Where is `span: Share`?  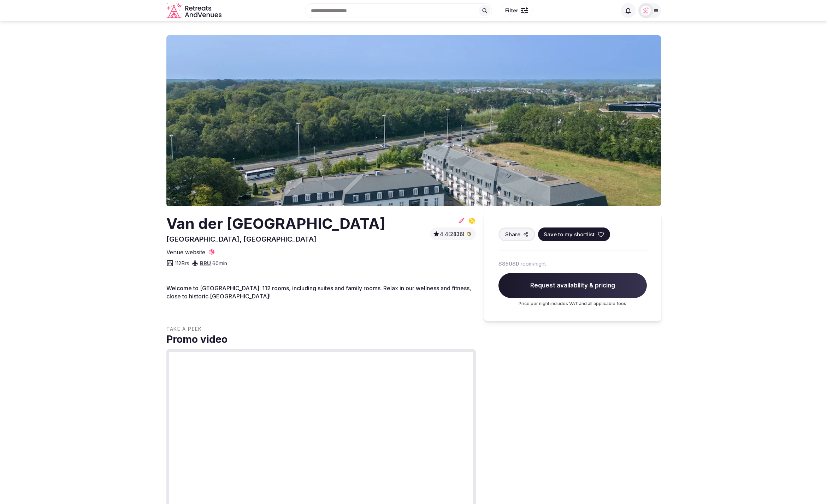
span: Share is located at coordinates (513, 234).